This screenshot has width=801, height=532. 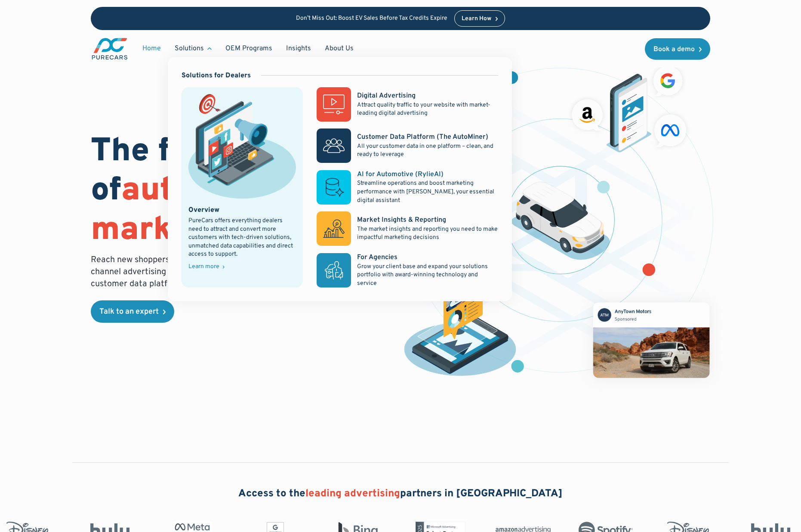 What do you see at coordinates (340, 179) in the screenshot?
I see `nav: Solutions` at bounding box center [340, 179].